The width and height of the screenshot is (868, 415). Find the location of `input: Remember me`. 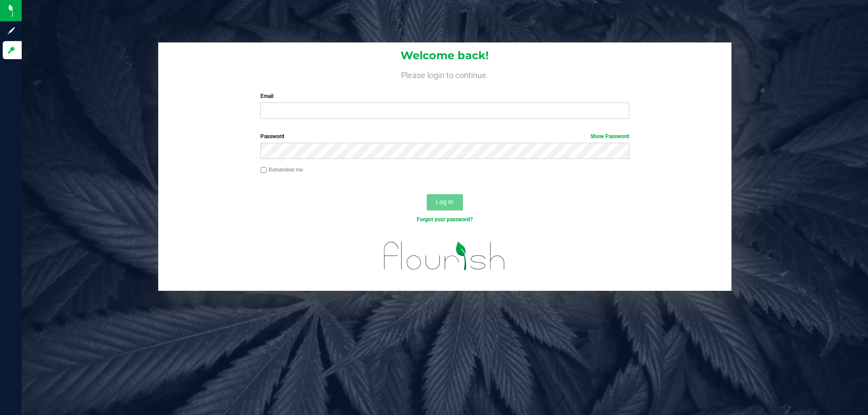

input: Remember me is located at coordinates (264, 170).